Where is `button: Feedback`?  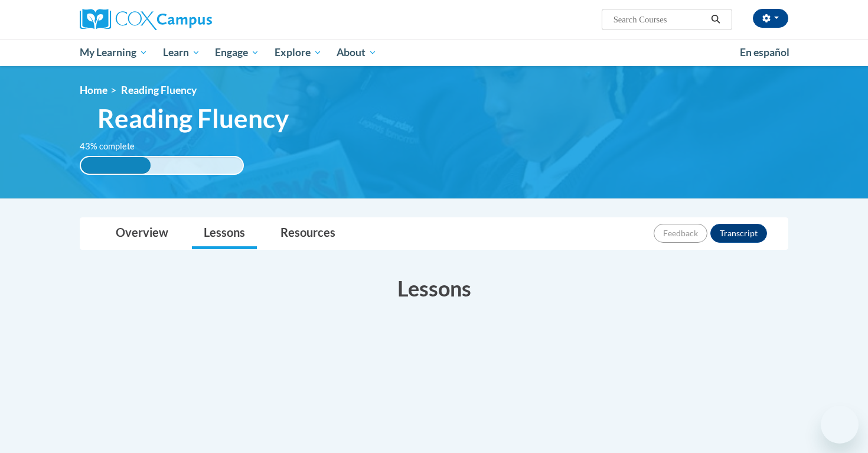 button: Feedback is located at coordinates (680, 233).